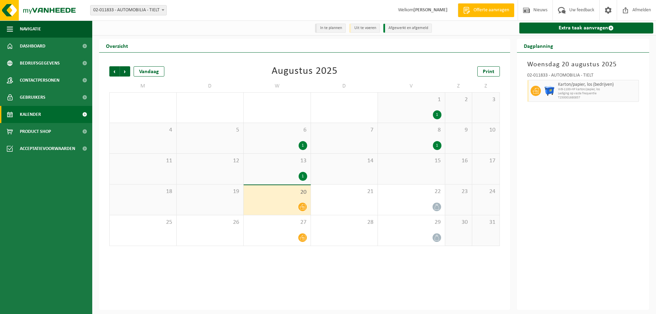 Image resolution: width=656 pixels, height=314 pixels. What do you see at coordinates (549, 91) in the screenshot?
I see `img: WB-1100-HPE-BE-01` at bounding box center [549, 91].